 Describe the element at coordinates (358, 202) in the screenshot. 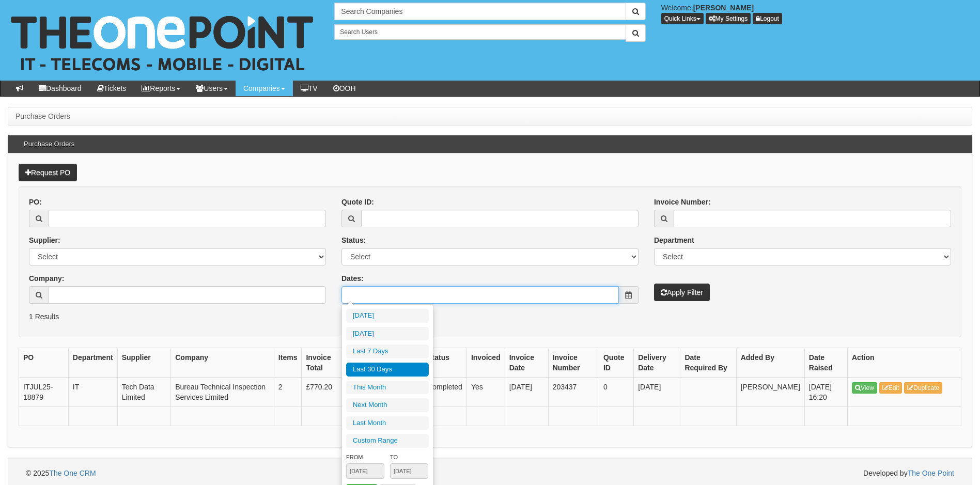

I see `label: Quote ID:` at that location.